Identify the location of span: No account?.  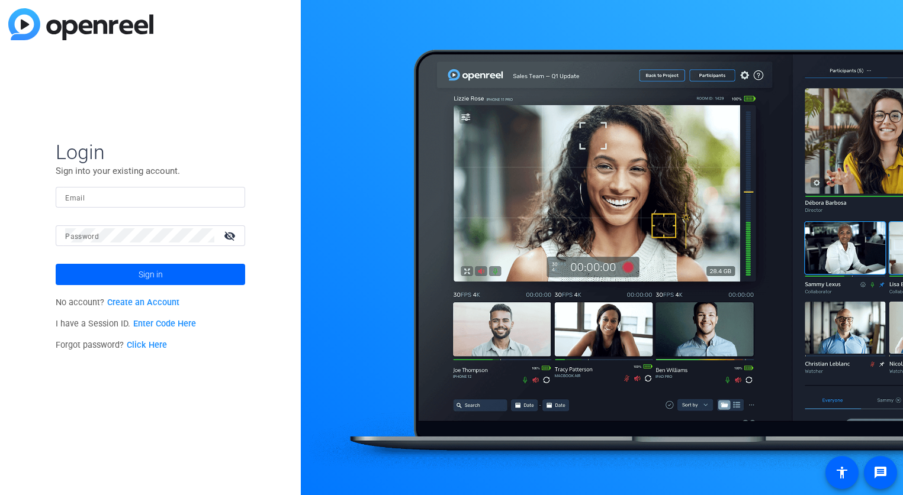
(117, 302).